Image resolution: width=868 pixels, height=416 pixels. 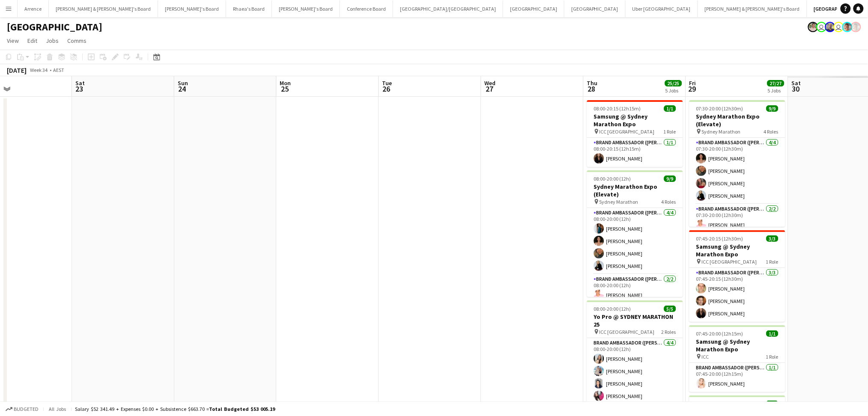 I want to click on button: Arrence, so click(x=33, y=8).